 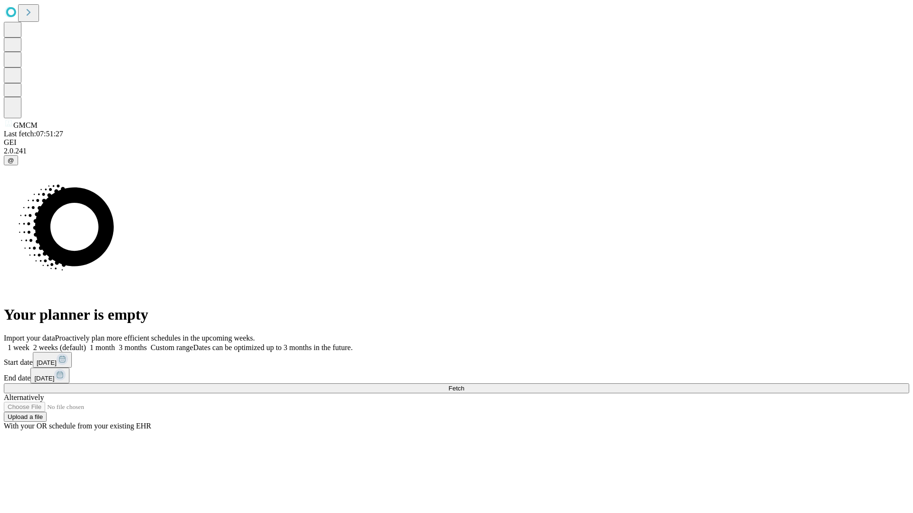 What do you see at coordinates (456, 388) in the screenshot?
I see `button: Fetch` at bounding box center [456, 388].